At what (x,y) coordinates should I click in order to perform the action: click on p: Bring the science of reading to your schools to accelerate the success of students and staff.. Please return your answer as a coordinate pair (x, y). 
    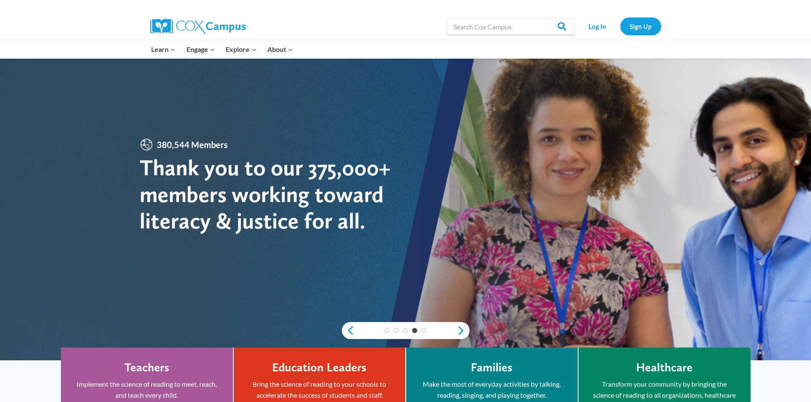
    Looking at the image, I should click on (319, 389).